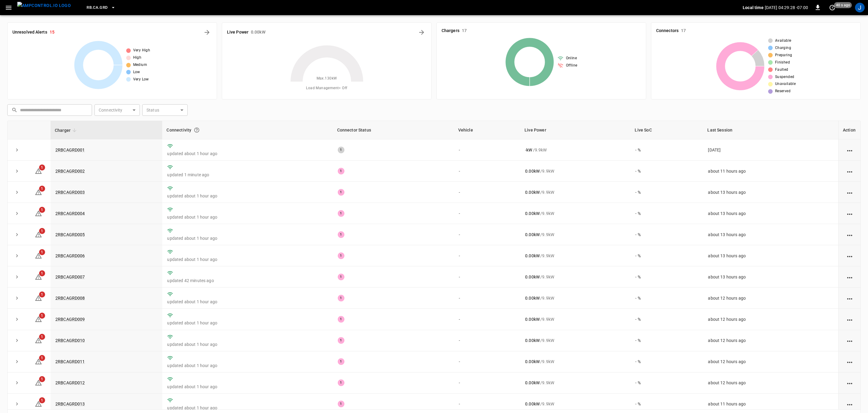 This screenshot has height=413, width=868. I want to click on a: 2RBCAGRD004, so click(70, 213).